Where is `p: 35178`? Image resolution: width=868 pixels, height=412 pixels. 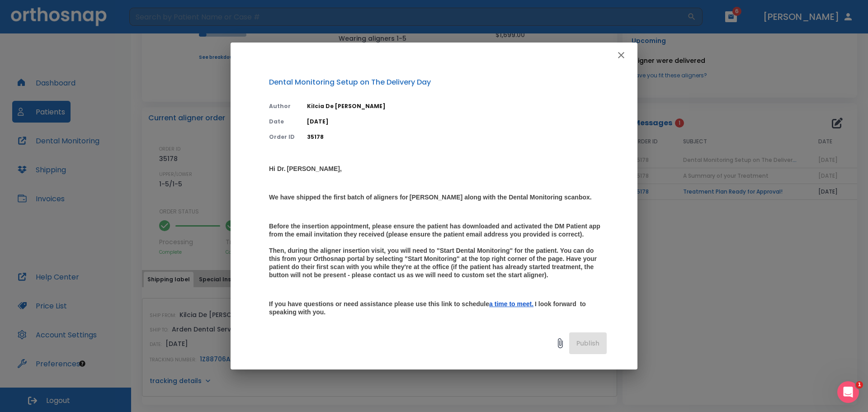
p: 35178 is located at coordinates (457, 137).